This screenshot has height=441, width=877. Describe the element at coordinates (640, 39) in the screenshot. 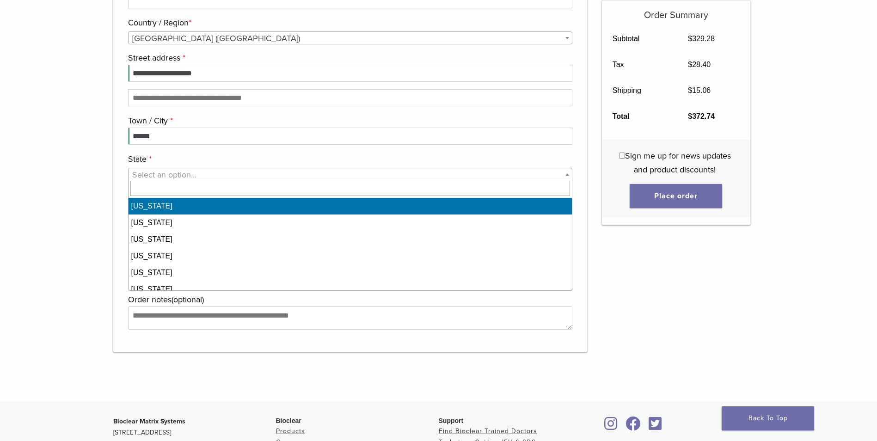

I see `th: Subtotal` at that location.